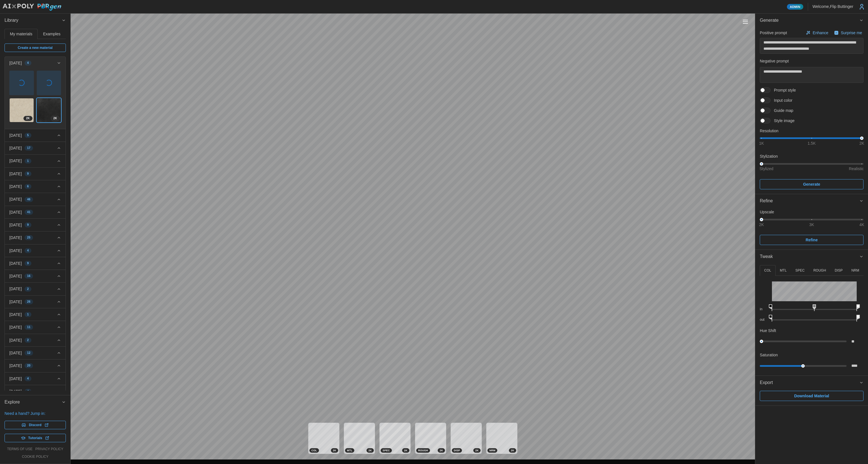  Describe the element at coordinates (817, 32) in the screenshot. I see `button: Enhance` at that location.